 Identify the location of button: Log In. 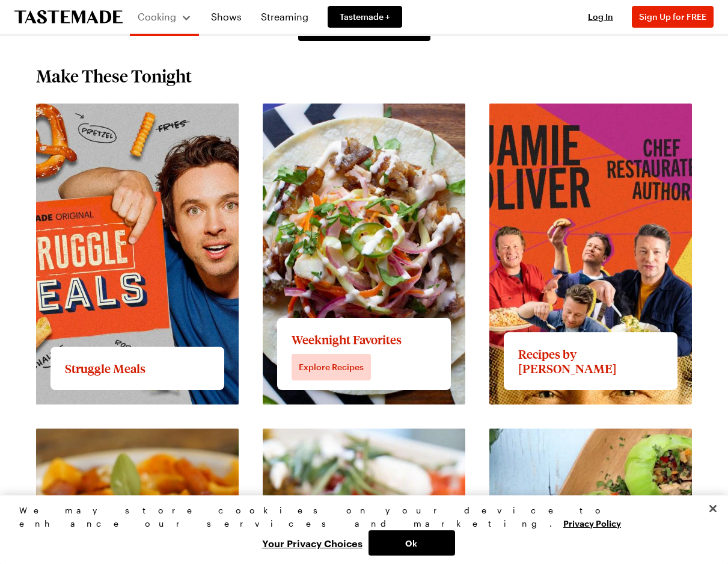
(601, 16).